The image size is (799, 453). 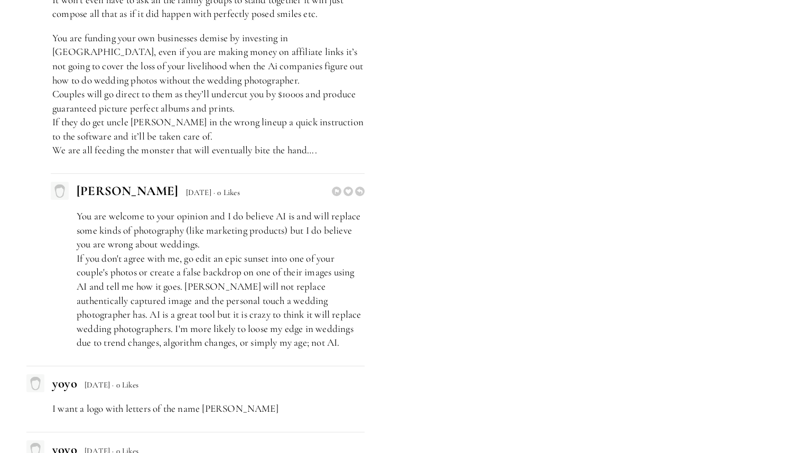 I want to click on p: You are welcome to your opinion and I do believe AI is and will replace some kinds of photography..., so click(x=220, y=280).